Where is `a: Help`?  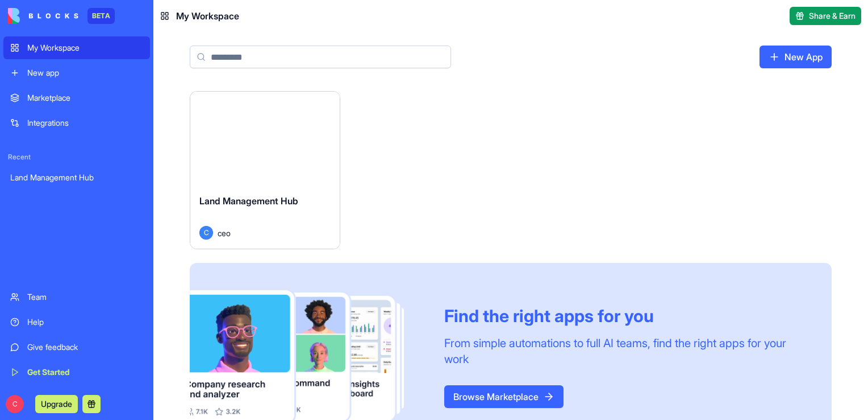 a: Help is located at coordinates (77, 322).